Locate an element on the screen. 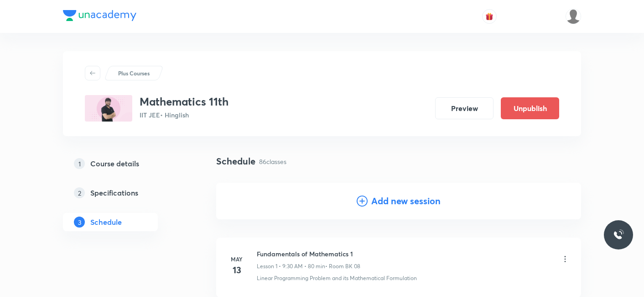 Image resolution: width=644 pixels, height=297 pixels. p: Linear Programming Problem and its Mathematical Formulation is located at coordinates (337, 278).